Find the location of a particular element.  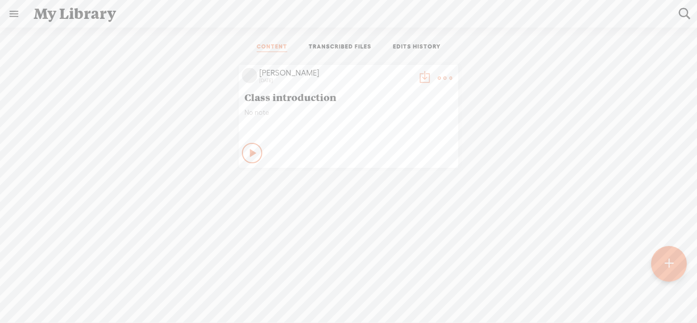

span: No note is located at coordinates (348, 112).